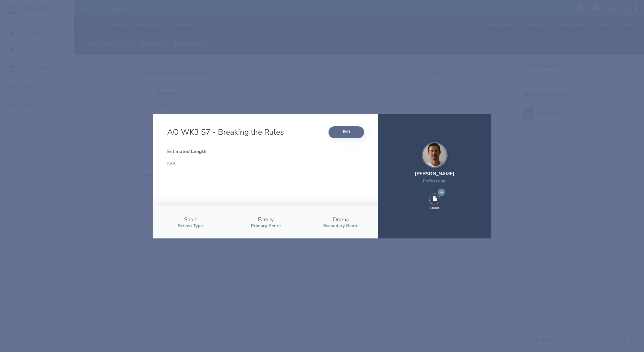 Image resolution: width=644 pixels, height=352 pixels. What do you see at coordinates (214, 152) in the screenshot?
I see `div: Estimated Length` at bounding box center [214, 152].